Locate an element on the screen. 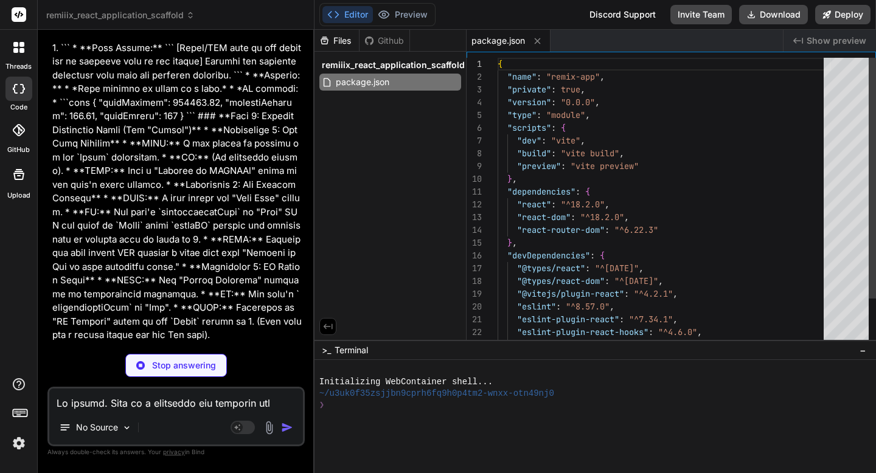 This screenshot has height=473, width=876. span: ~/u3uk0f35zsjjbn9cprh6fq9h0p4tm2-wnxx-otn49nj0 is located at coordinates (437, 394).